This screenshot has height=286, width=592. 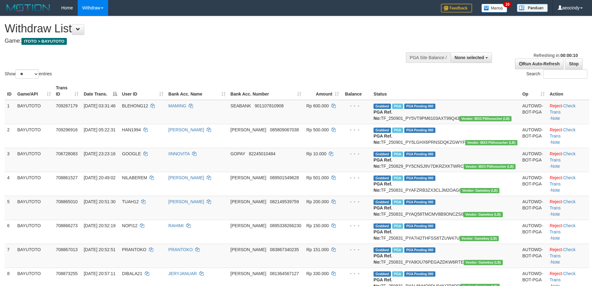 I want to click on span: 708865010, so click(x=67, y=201).